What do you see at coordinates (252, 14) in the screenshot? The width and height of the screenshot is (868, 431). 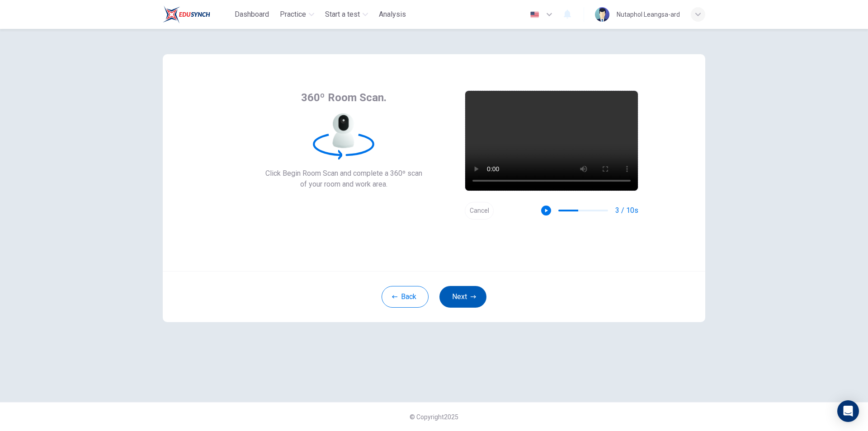 I see `button: Dashboard` at bounding box center [252, 14].